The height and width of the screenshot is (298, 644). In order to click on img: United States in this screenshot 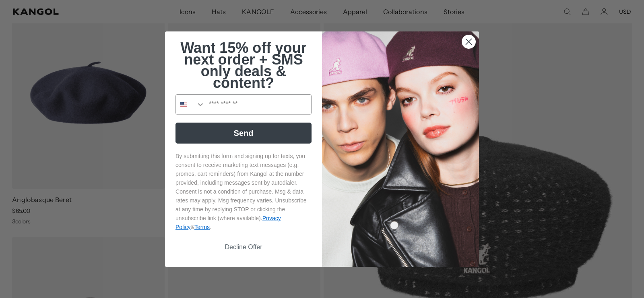, I will do `click(184, 105)`.